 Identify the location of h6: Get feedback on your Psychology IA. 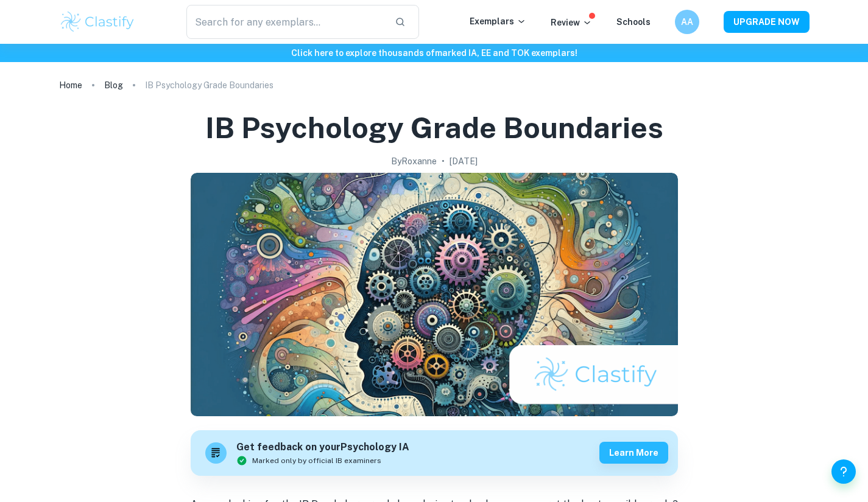
(323, 447).